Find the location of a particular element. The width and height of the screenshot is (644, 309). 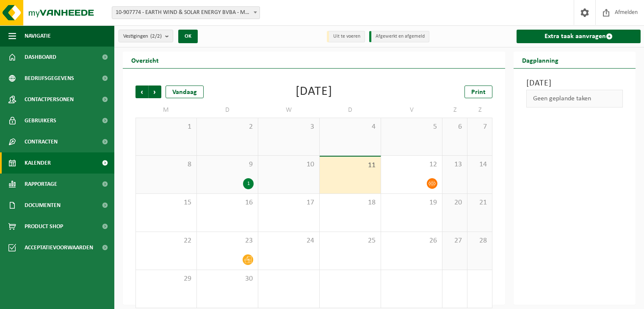

span: Documenten is located at coordinates (42, 205).